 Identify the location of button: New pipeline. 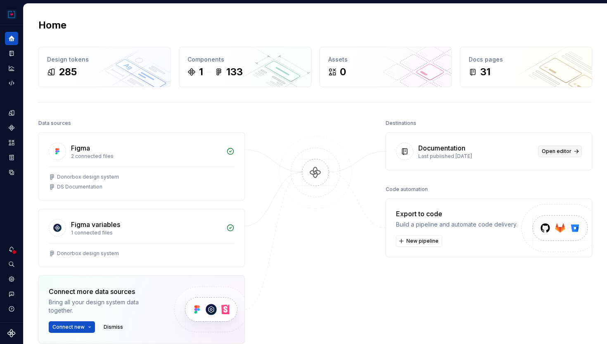
(419, 241).